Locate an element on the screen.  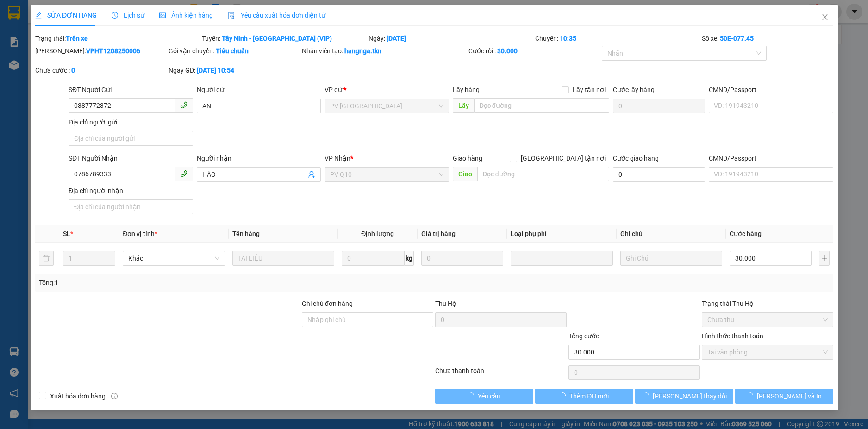
button: delete is located at coordinates (47, 258).